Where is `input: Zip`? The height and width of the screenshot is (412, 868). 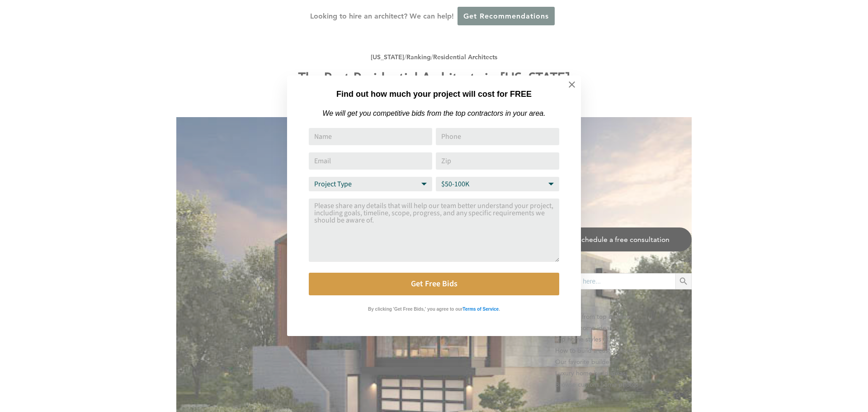 input: Zip is located at coordinates (497, 161).